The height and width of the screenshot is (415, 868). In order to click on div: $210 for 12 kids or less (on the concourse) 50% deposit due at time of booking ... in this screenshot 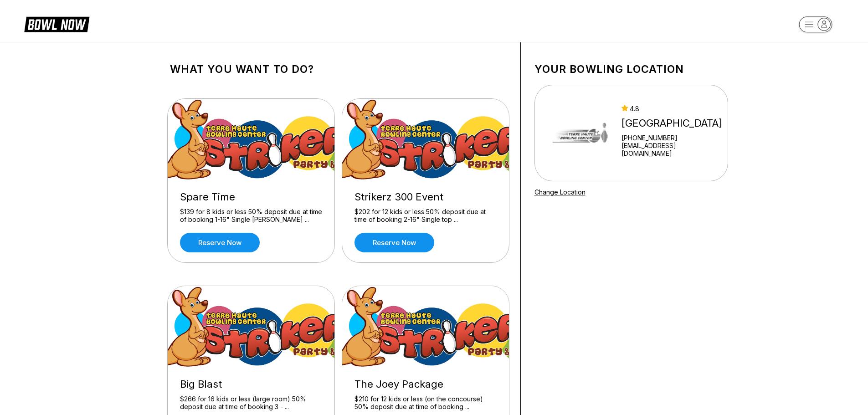, I will do `click(425, 403)`.